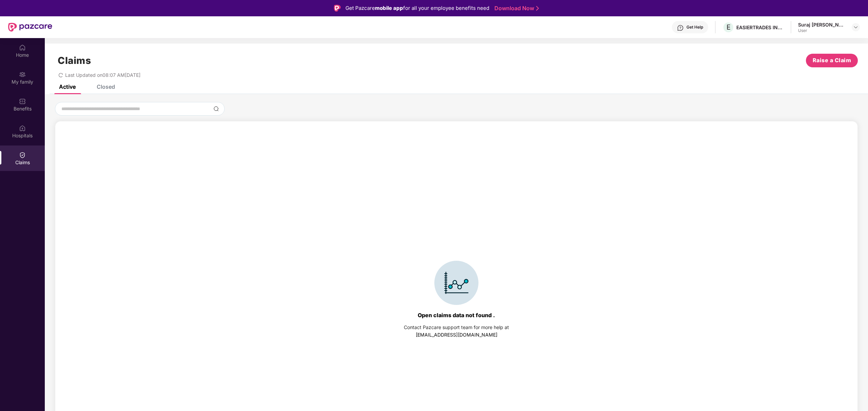  Describe the element at coordinates (30, 27) in the screenshot. I see `img: New Pazcare Logo` at that location.